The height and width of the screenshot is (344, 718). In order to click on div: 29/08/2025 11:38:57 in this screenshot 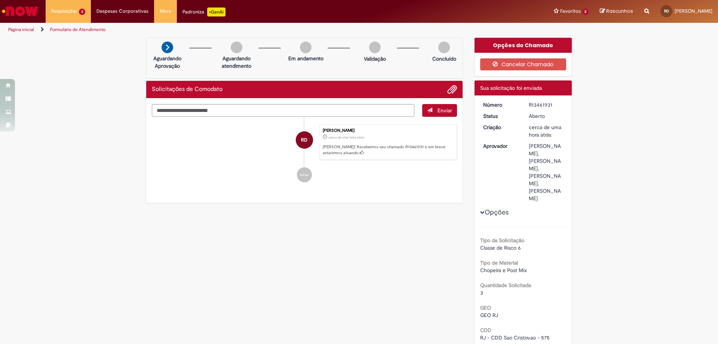, I will do `click(546, 131)`.